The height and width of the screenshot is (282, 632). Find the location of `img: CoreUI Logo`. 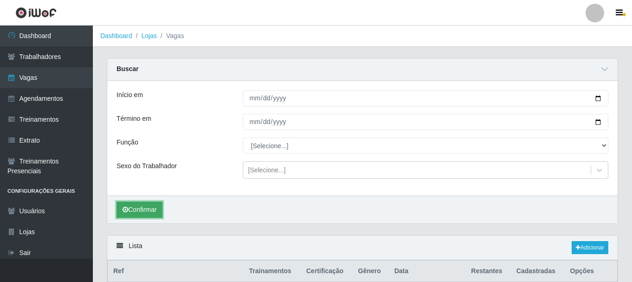

img: CoreUI Logo is located at coordinates (36, 13).